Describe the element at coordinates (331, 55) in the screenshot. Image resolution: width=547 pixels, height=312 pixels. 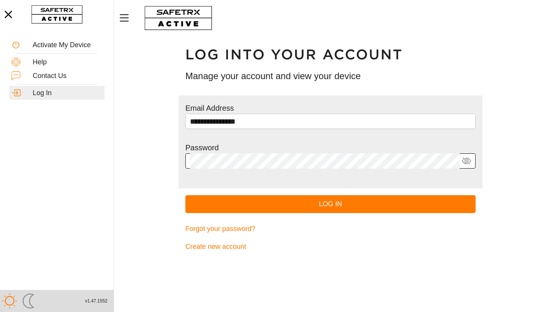
I see `h1: Log into your account` at that location.